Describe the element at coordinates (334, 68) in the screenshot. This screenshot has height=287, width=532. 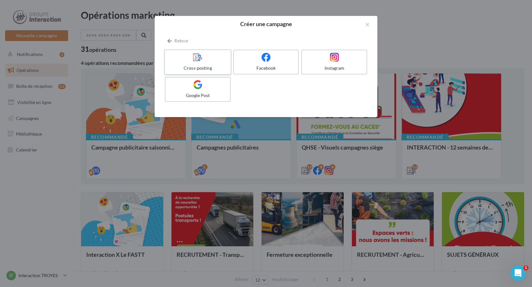
I see `div: Instagram` at that location.